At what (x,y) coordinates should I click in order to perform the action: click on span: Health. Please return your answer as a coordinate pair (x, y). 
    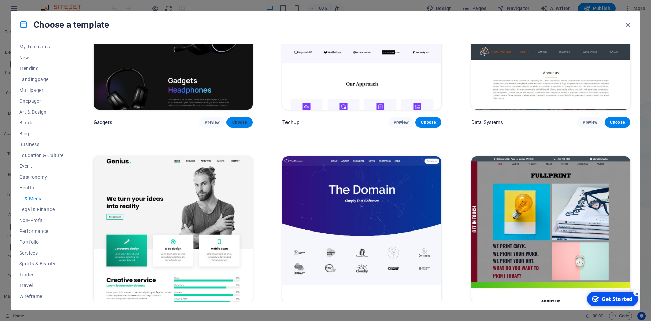
    Looking at the image, I should click on (41, 188).